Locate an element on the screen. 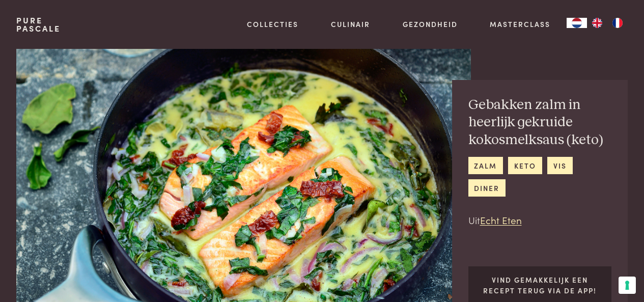  h2: Gebakken zalm in heerlijk gekruide kokosmelksaus (keto) is located at coordinates (540, 123).